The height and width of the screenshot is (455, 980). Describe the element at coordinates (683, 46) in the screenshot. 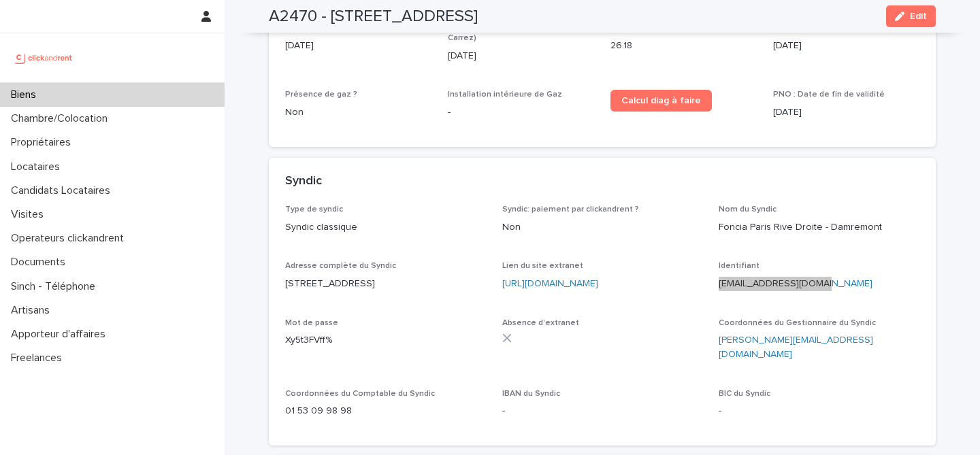

I see `p: 26.18` at that location.